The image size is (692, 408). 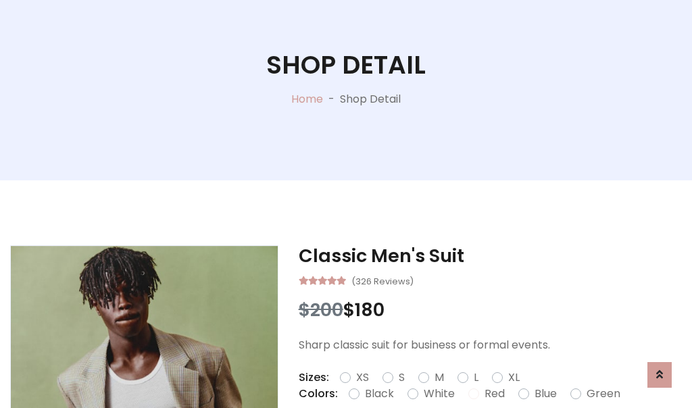 I want to click on label: XS, so click(x=362, y=378).